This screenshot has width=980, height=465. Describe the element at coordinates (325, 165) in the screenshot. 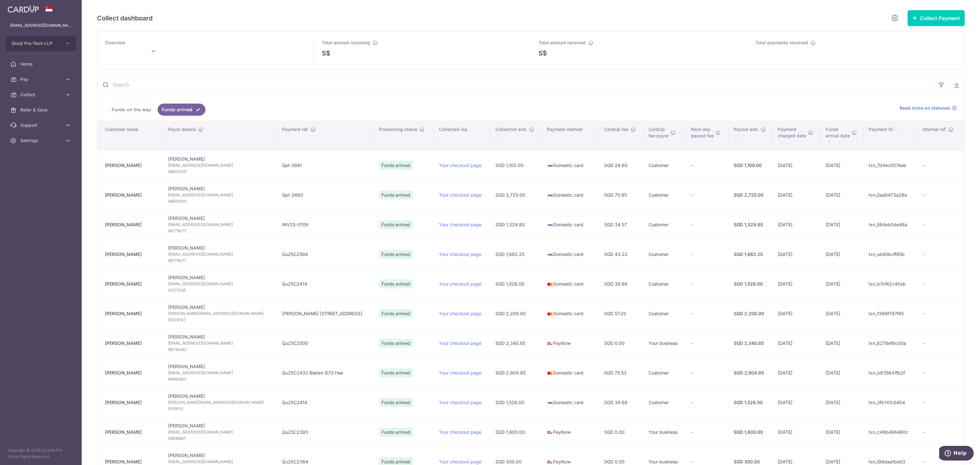

I see `td: Gpt-3881` at that location.